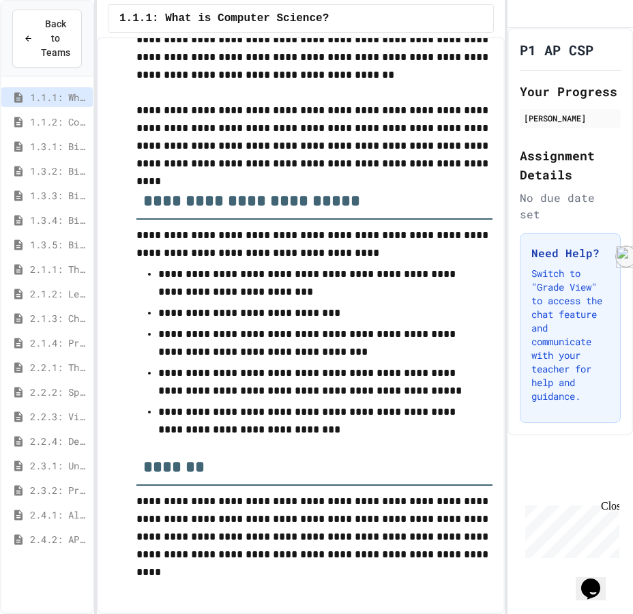 This screenshot has height=614, width=633. Describe the element at coordinates (570, 206) in the screenshot. I see `div: No due date set` at that location.